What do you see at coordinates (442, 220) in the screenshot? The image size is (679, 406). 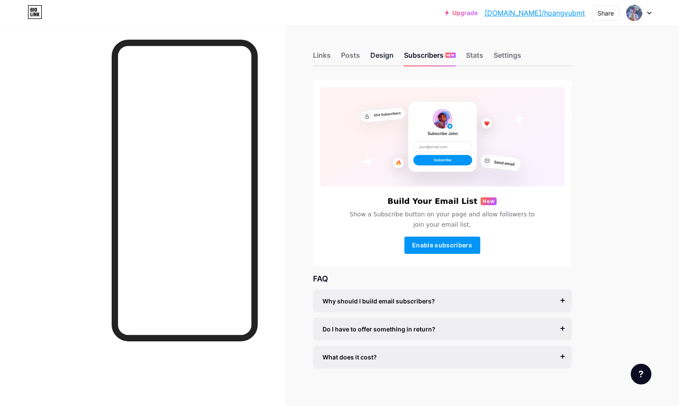 I see `span: Show a Subscribe button on your page and allow followers to join your email list.` at bounding box center [442, 220].